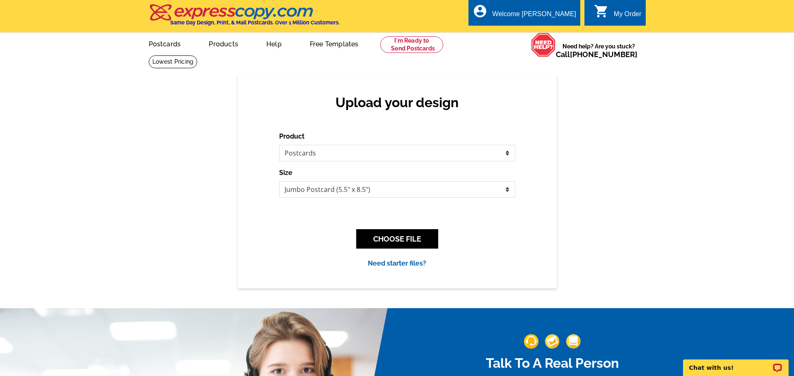  I want to click on span: Need help? Are you stuck?, so click(598, 51).